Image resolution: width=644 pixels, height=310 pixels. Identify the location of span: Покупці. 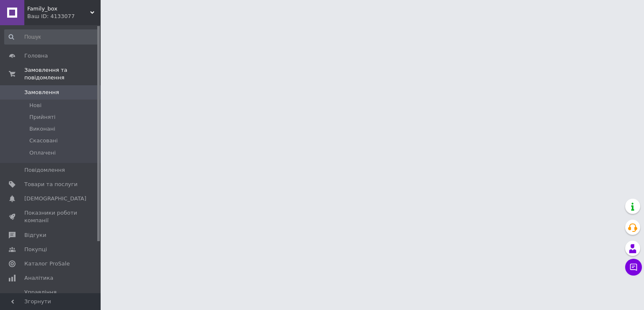
(36, 249).